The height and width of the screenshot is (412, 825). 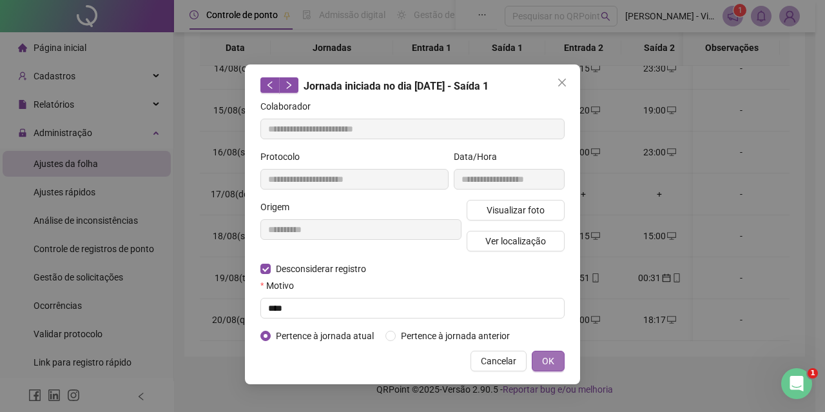 I want to click on span: OK, so click(x=548, y=361).